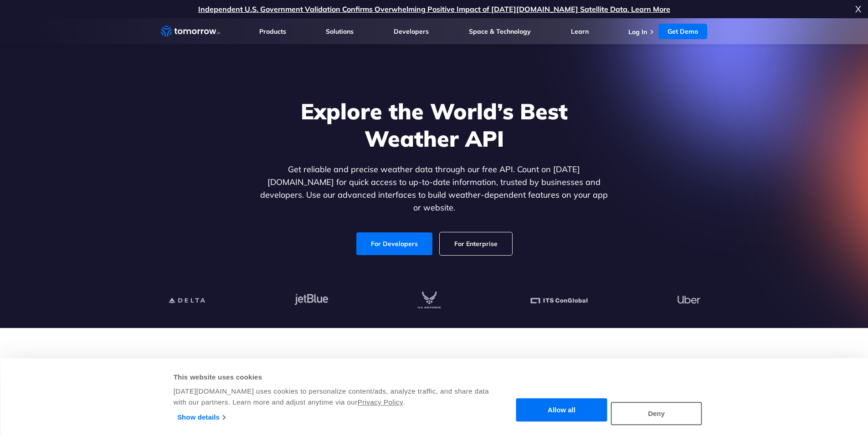 This screenshot has height=436, width=868. I want to click on button: Deny, so click(657, 413).